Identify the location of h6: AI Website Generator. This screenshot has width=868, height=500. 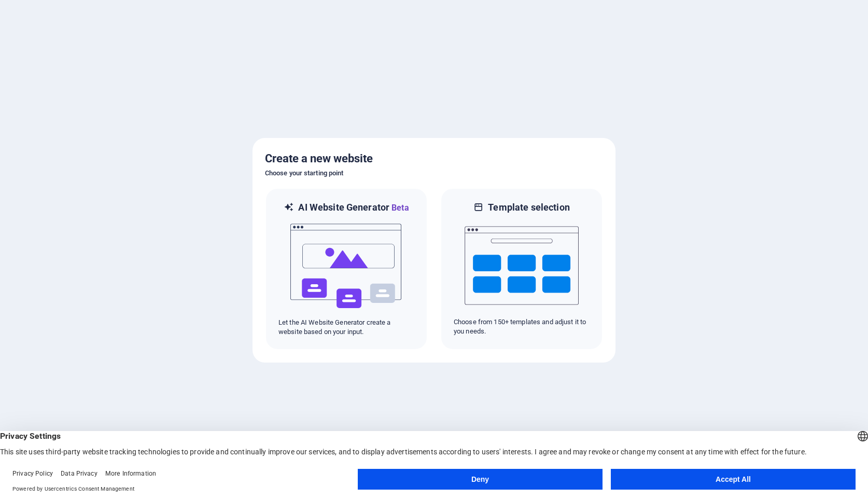
(353, 208).